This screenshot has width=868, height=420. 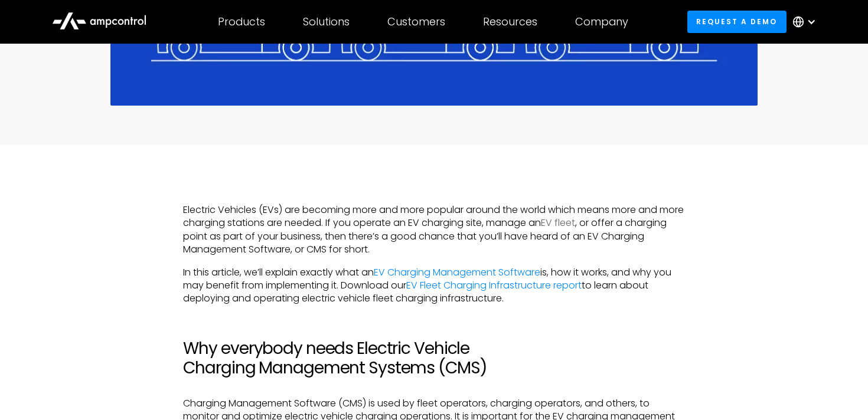 I want to click on div: Customers, so click(x=416, y=22).